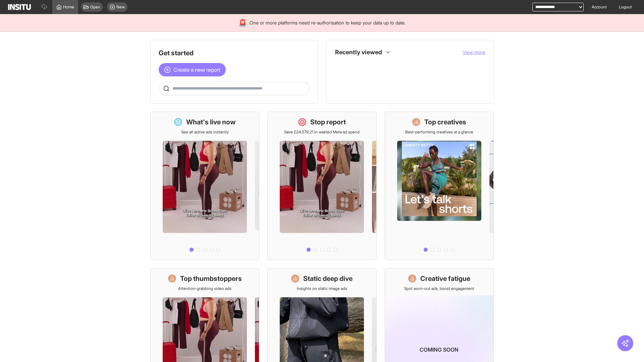 The image size is (644, 362). I want to click on p: Save £24,579.21 in wasted Meta ad spend, so click(322, 132).